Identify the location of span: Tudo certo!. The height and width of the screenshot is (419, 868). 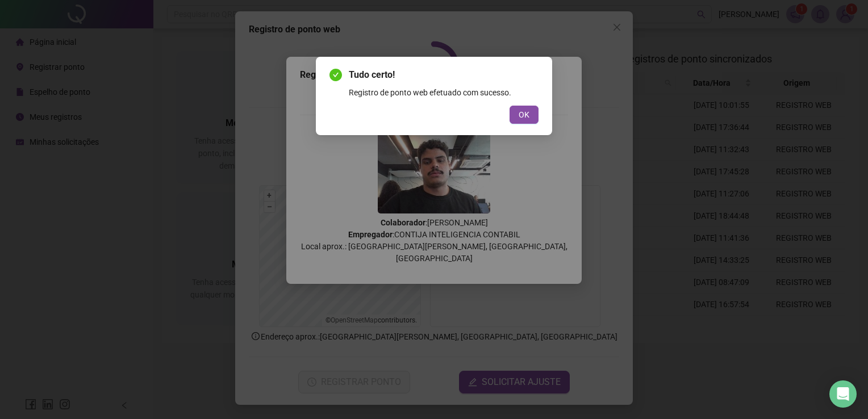
(443, 75).